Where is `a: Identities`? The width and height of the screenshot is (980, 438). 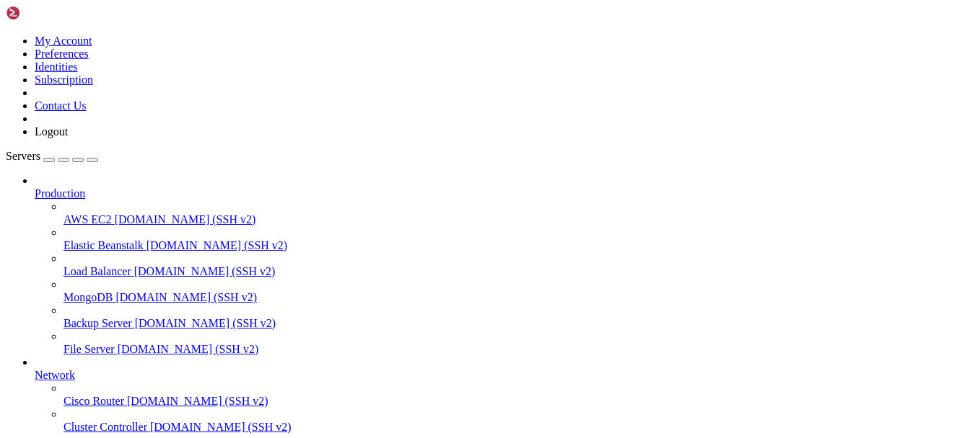 a: Identities is located at coordinates (56, 66).